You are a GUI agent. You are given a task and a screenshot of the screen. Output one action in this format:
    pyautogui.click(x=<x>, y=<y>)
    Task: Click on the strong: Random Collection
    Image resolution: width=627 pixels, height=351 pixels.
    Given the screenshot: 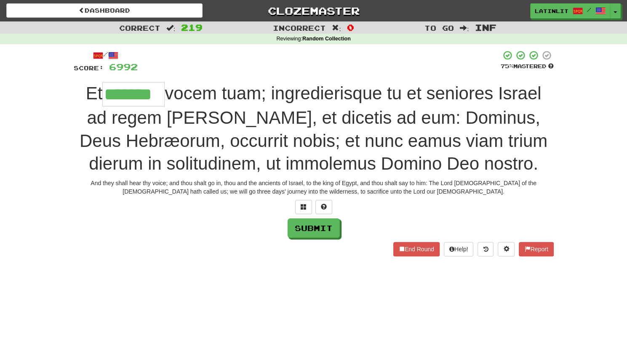 What is the action you would take?
    pyautogui.click(x=326, y=39)
    